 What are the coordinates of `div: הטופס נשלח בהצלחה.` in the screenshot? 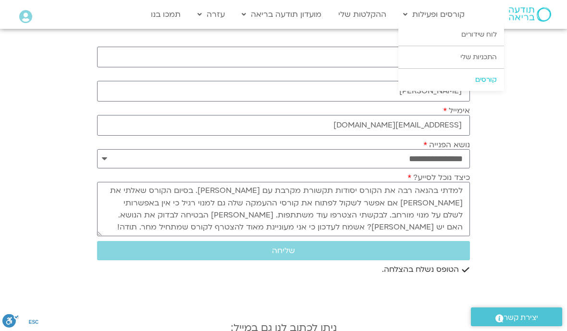 It's located at (284, 269).